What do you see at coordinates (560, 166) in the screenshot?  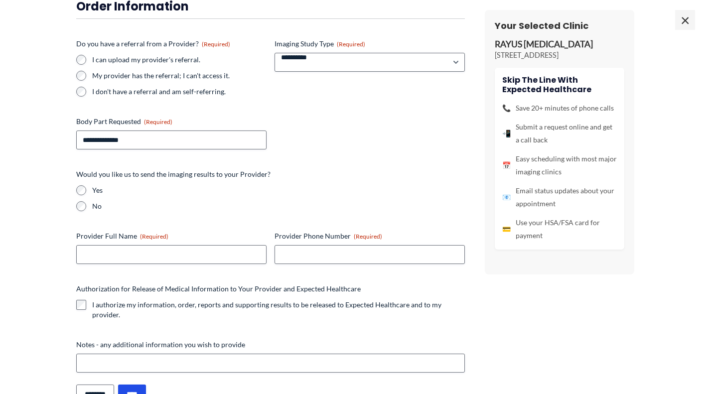 I see `li: Easy scheduling with most major imaging clinics` at bounding box center [560, 166].